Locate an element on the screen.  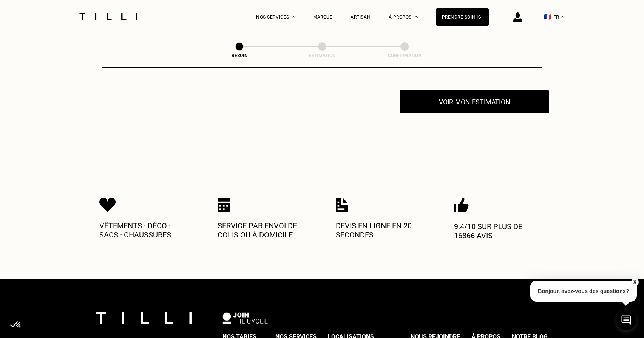
div: Marque is located at coordinates (323, 17).